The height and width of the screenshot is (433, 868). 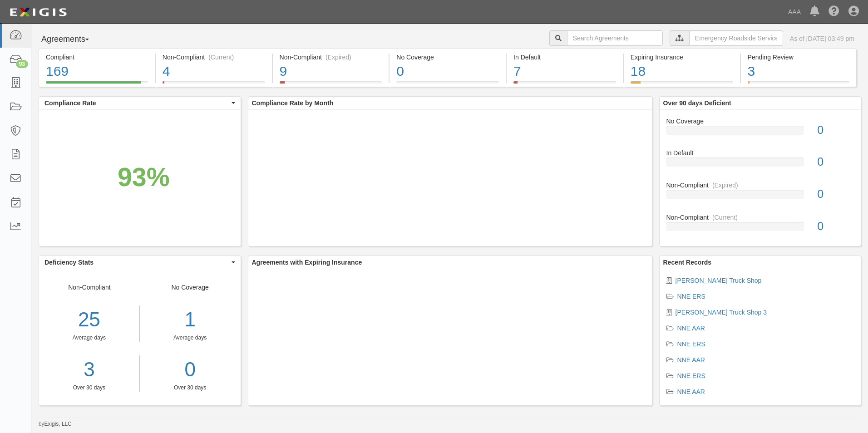 What do you see at coordinates (736, 38) in the screenshot?
I see `input: Emergency Roadside Service (ERS)` at bounding box center [736, 38].